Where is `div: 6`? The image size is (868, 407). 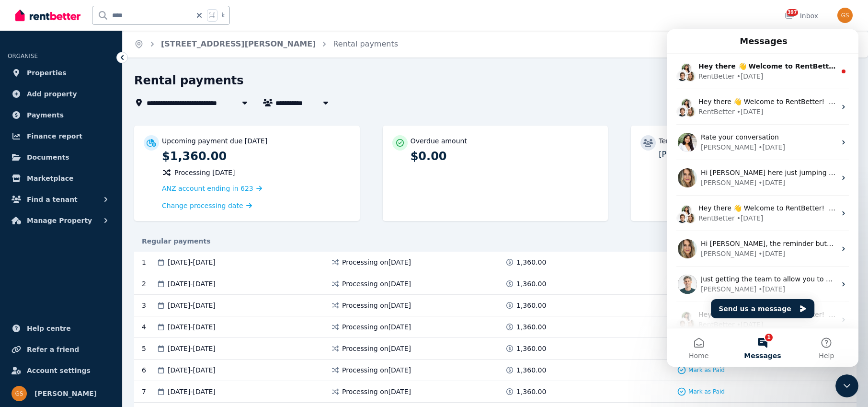 div: 6 is located at coordinates (149, 370).